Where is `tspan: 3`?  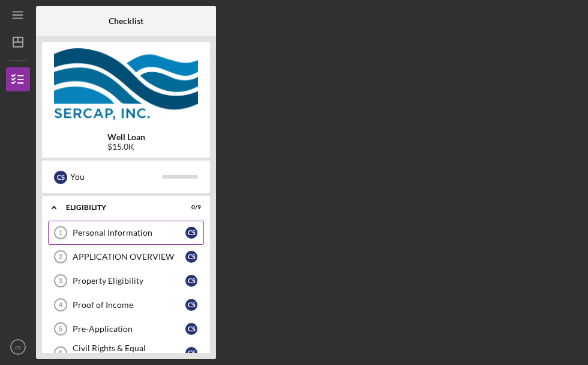
tspan: 3 is located at coordinates (61, 280).